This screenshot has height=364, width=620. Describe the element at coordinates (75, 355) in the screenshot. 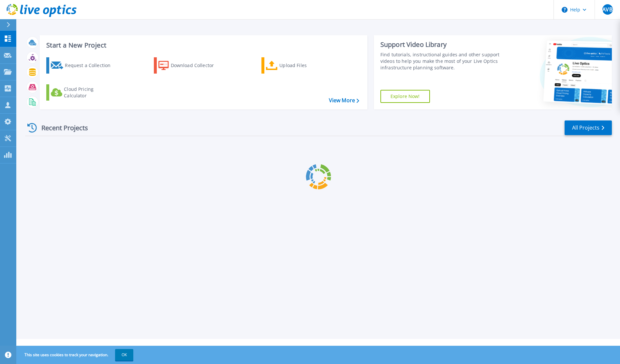

I see `span: This site uses cookies to track your navigation.` at that location.